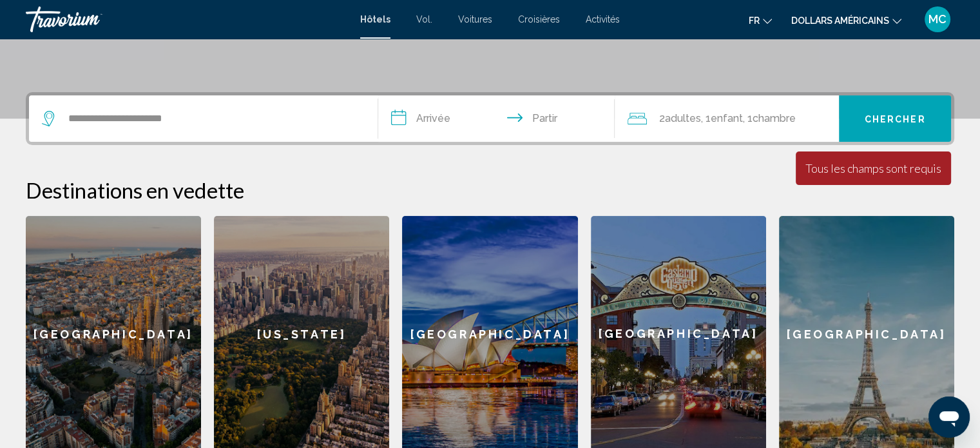 This screenshot has width=980, height=448. What do you see at coordinates (726, 118) in the screenshot?
I see `span: Enfant` at bounding box center [726, 118].